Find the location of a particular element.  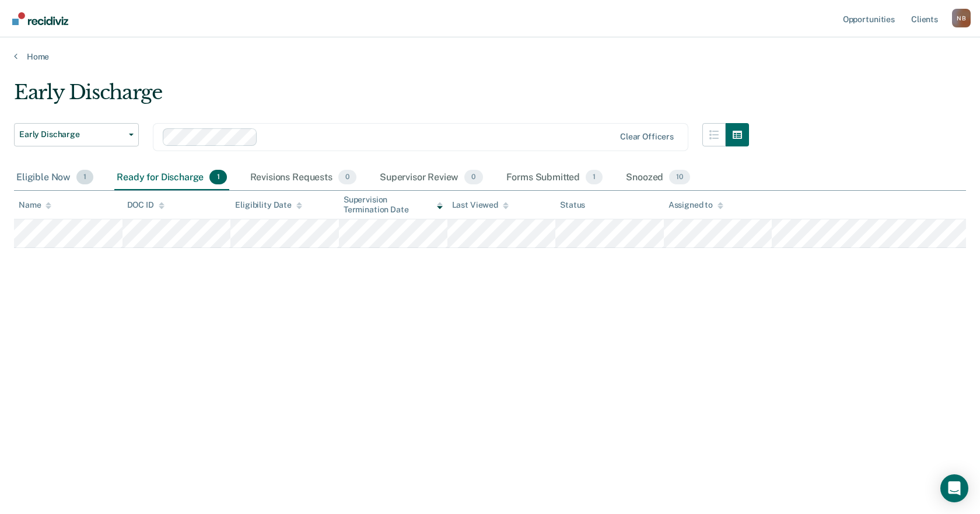

span: 10 is located at coordinates (679, 177).